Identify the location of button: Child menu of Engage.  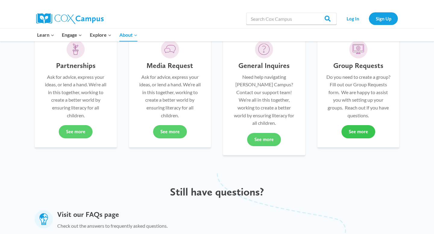
(72, 35).